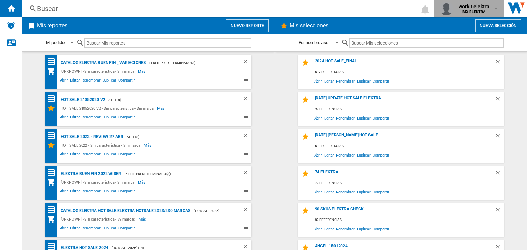 The height and width of the screenshot is (250, 527). What do you see at coordinates (446, 9) in the screenshot?
I see `img: profile.jpg` at bounding box center [446, 9].